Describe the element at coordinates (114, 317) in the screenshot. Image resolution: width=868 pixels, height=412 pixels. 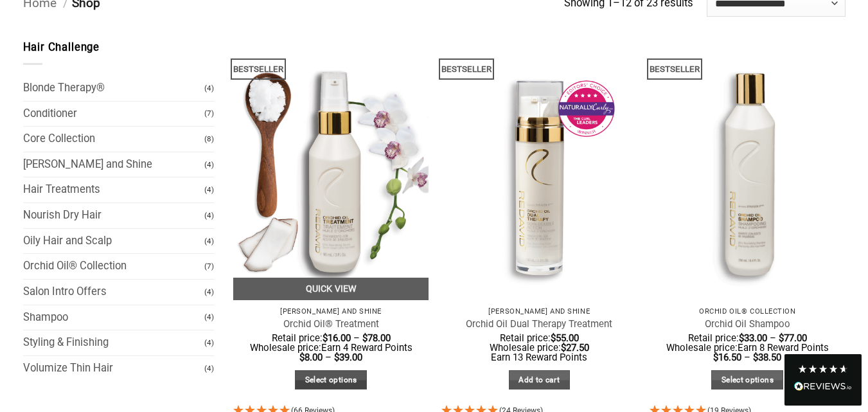
I see `a: Shampoo` at that location.